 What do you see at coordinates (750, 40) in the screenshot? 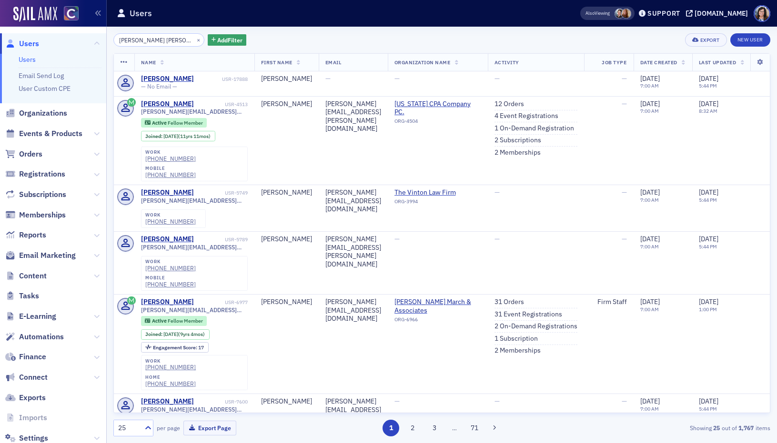
I see `a: New User` at bounding box center [750, 40].